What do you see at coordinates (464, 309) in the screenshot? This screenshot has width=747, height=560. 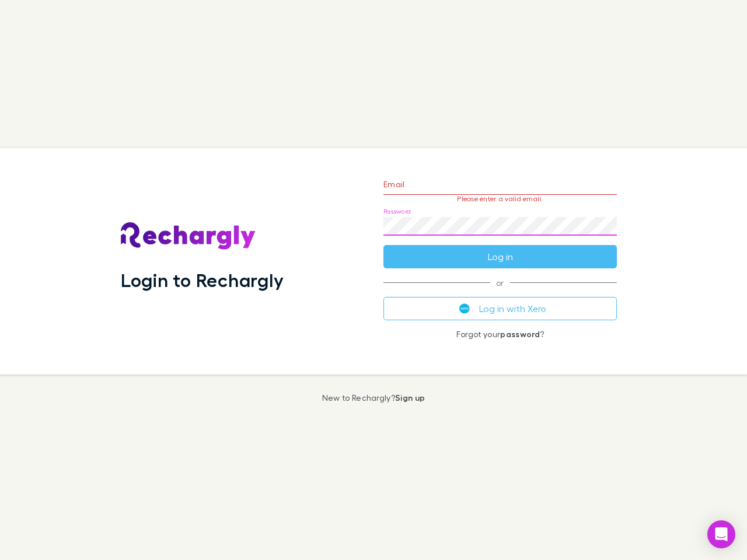 I see `img: Xero's logo` at bounding box center [464, 309].